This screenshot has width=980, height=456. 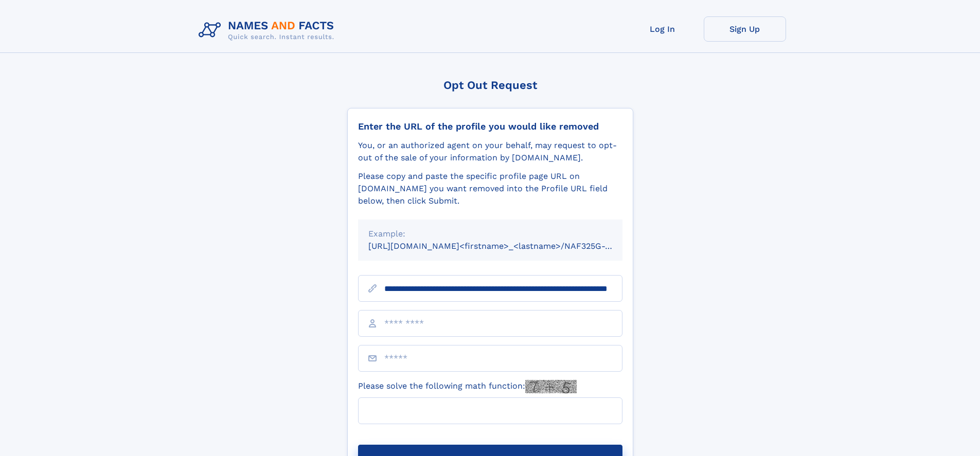 I want to click on label: Please solve the following math function:, so click(x=467, y=386).